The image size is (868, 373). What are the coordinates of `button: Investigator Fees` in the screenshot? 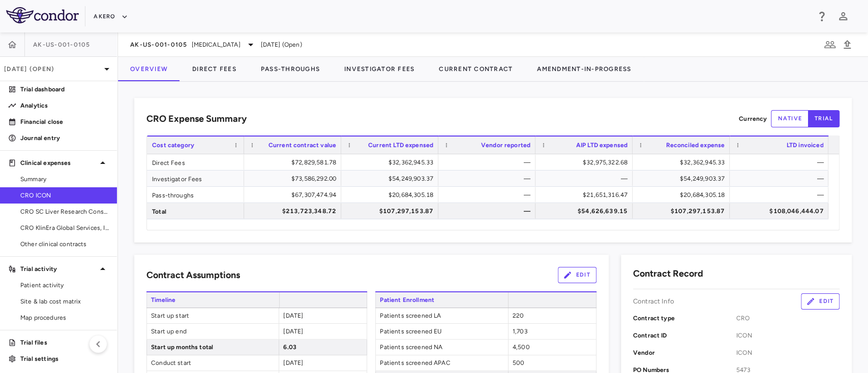 It's located at (379, 69).